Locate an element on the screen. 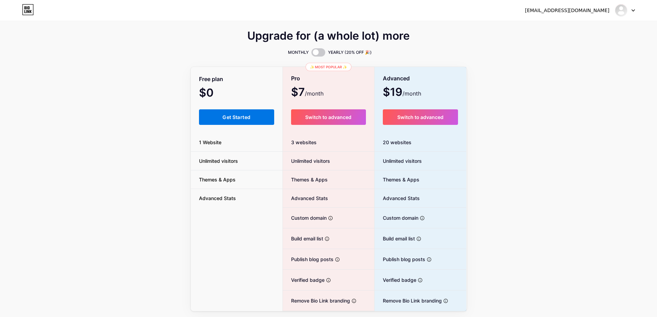 This screenshot has height=317, width=657. span: YEARLY (20% OFF 🎉) is located at coordinates (350, 52).